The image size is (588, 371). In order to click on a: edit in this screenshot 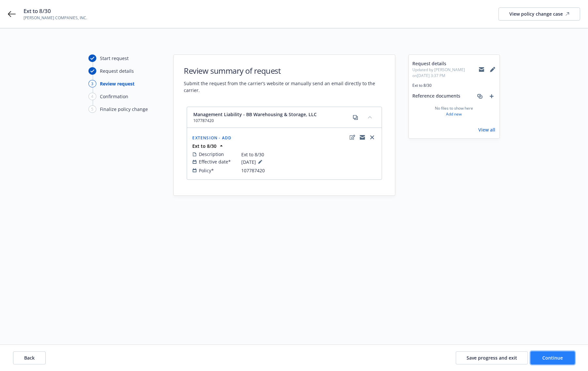, I will do `click(353, 137)`.